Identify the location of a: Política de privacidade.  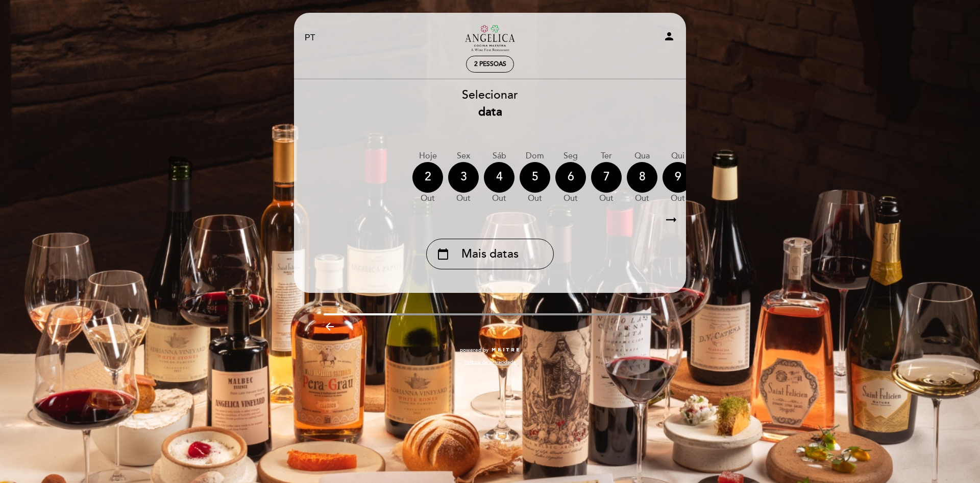
(490, 362).